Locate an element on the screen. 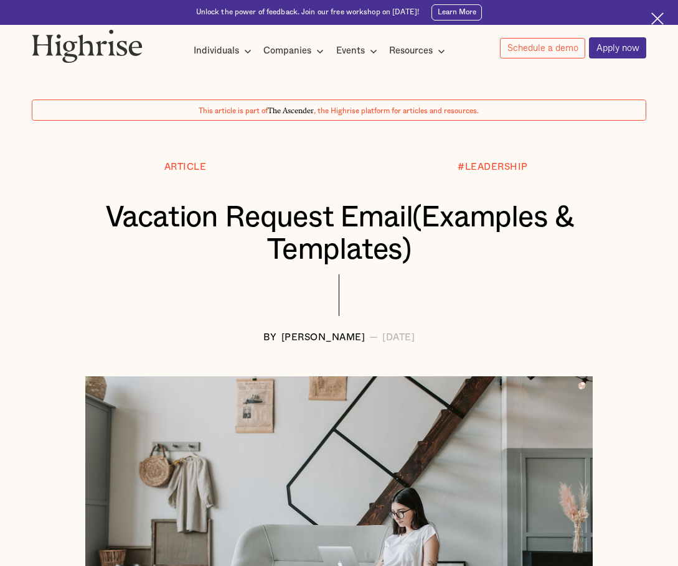 This screenshot has height=566, width=678. span: The Ascender is located at coordinates (291, 109).